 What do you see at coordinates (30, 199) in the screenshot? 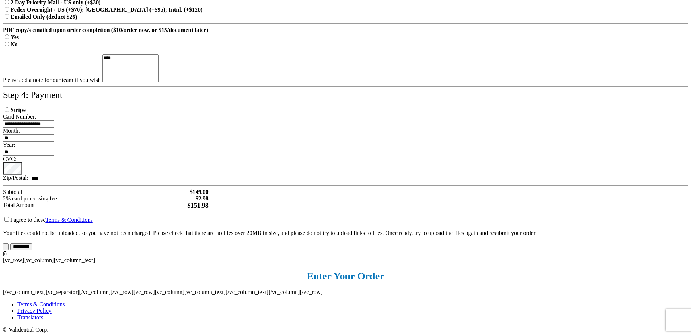
I see `label: 2% card processing fee` at bounding box center [30, 199].